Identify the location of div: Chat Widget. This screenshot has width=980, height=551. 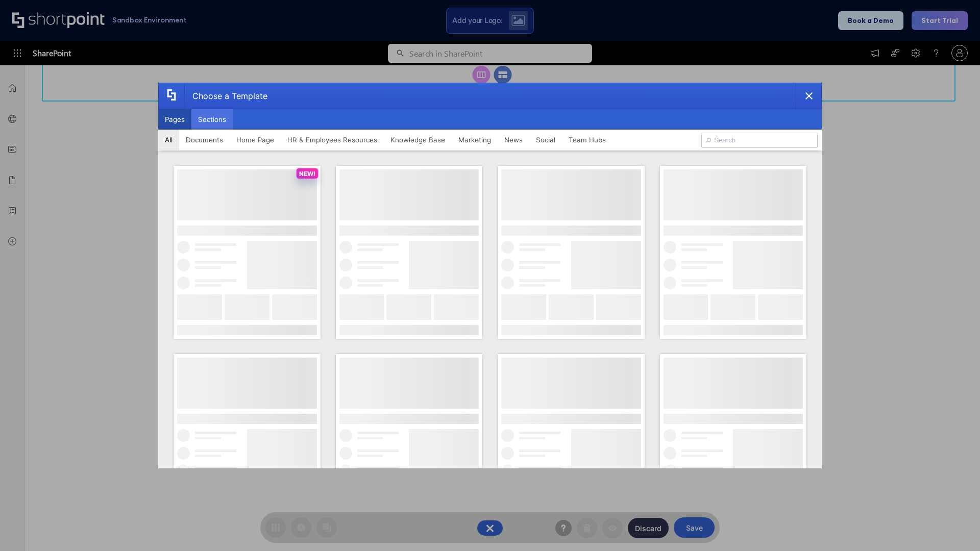
(955, 527).